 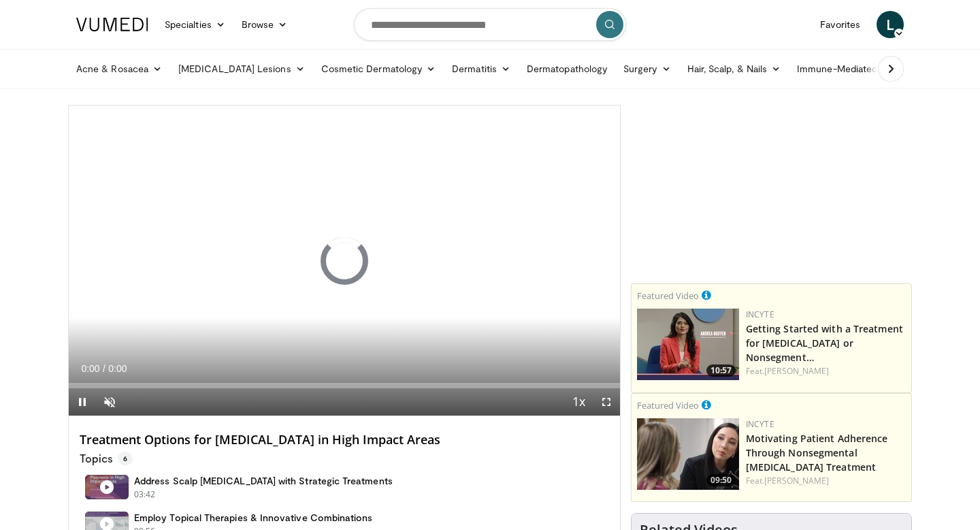 What do you see at coordinates (579, 402) in the screenshot?
I see `button: Playback Rate` at bounding box center [579, 402].